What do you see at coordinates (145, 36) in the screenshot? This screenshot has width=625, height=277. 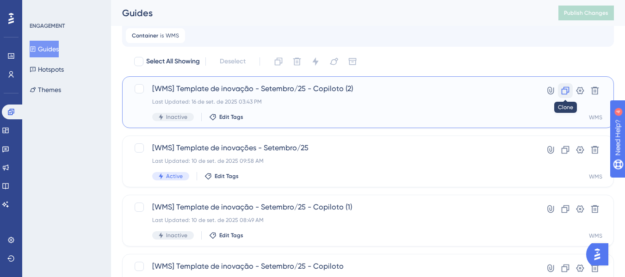 I see `span: Container` at bounding box center [145, 36].